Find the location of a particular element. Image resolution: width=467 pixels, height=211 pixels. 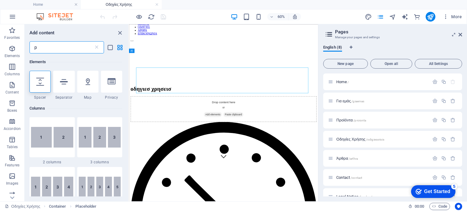

div: Spacer is located at coordinates (40, 85).